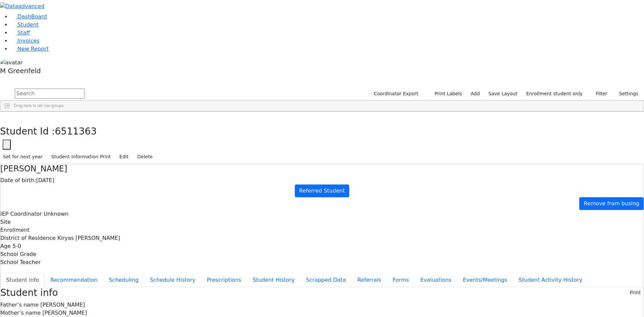  I want to click on span: Invoices, so click(29, 41).